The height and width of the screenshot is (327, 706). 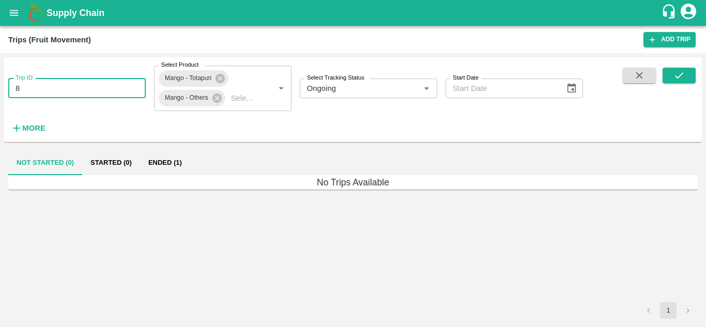 What do you see at coordinates (28, 128) in the screenshot?
I see `button: More` at bounding box center [28, 128].